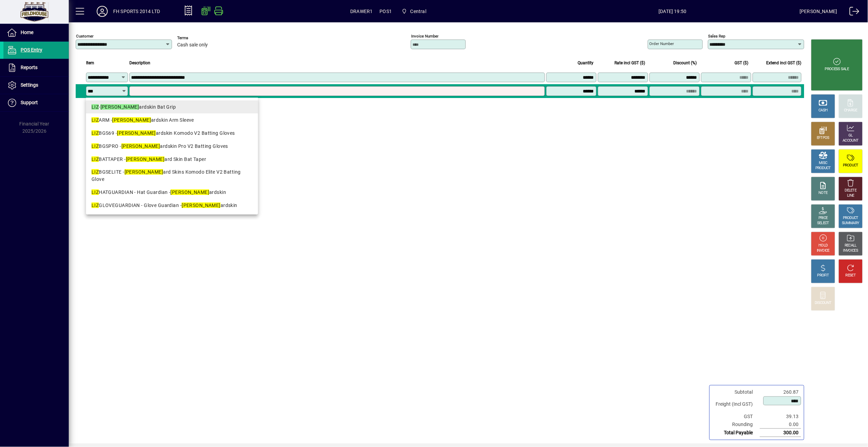 This screenshot has height=447, width=868. I want to click on div: SELECT, so click(823, 224).